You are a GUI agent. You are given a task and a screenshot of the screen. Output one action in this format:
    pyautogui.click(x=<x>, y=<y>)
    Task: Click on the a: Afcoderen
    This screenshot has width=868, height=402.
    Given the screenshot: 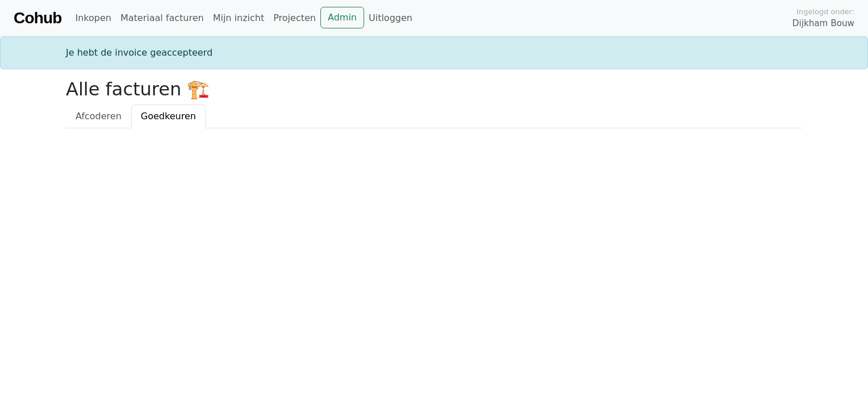 What is the action you would take?
    pyautogui.click(x=98, y=117)
    